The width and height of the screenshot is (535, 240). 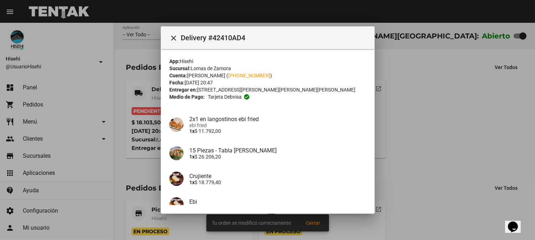 What do you see at coordinates (224, 97) in the screenshot?
I see `span: Tarjeta debvisa` at bounding box center [224, 97].